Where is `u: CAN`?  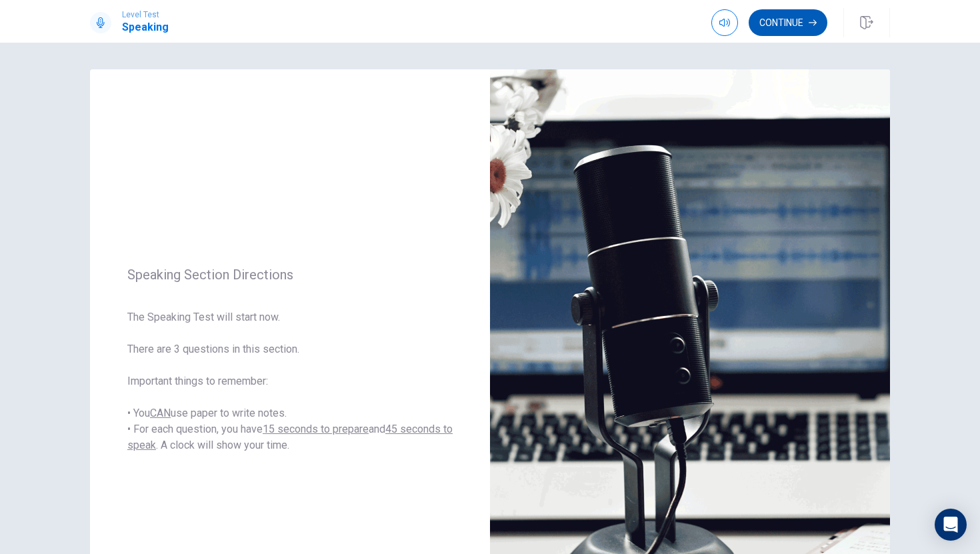 u: CAN is located at coordinates (160, 413).